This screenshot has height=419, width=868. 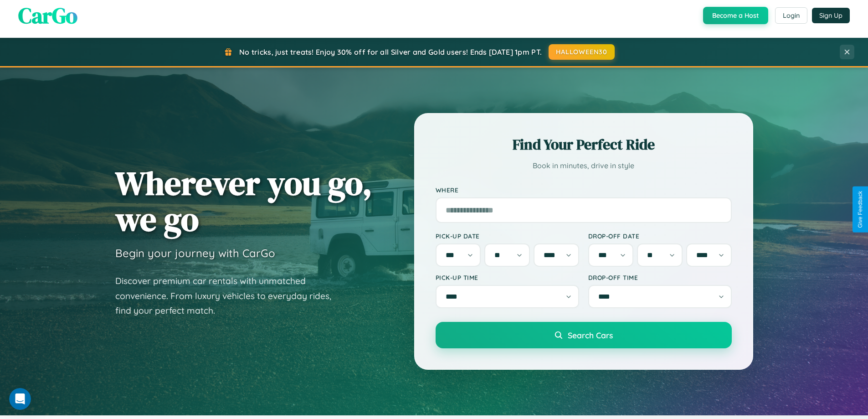 I want to click on label: Drop-off Date, so click(x=660, y=236).